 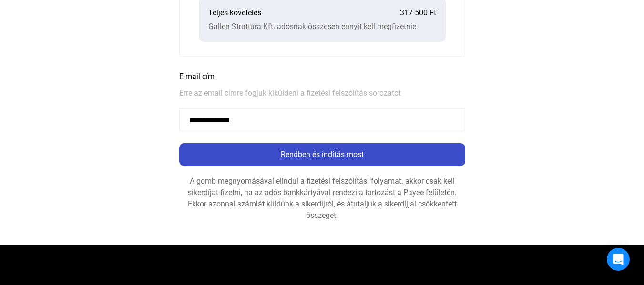 What do you see at coordinates (312, 26) in the screenshot?
I see `font: Gallen Struttura Kft. adósnak összesen ennyit kell megfizetnie` at bounding box center [312, 26].